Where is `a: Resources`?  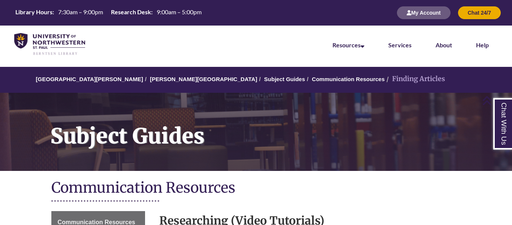 a: Resources is located at coordinates (348, 45).